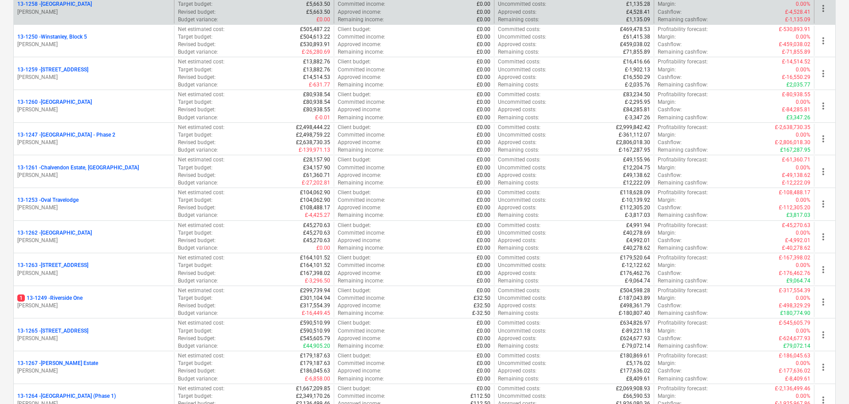 The width and height of the screenshot is (849, 404). What do you see at coordinates (636, 77) in the screenshot?
I see `p: £16,550.29` at bounding box center [636, 77].